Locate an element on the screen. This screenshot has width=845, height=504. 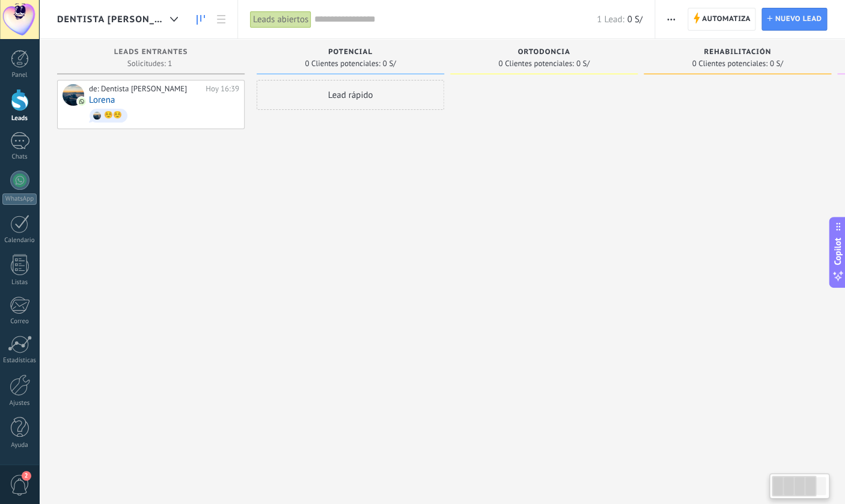
a: Automatiza is located at coordinates (722, 19).